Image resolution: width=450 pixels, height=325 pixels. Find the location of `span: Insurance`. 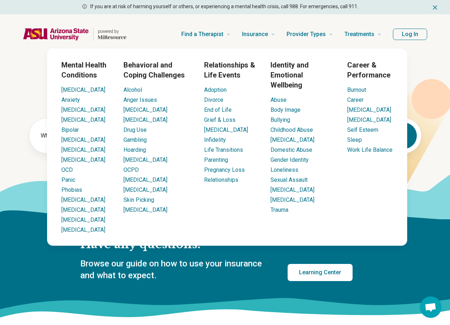

span: Insurance is located at coordinates (255, 34).